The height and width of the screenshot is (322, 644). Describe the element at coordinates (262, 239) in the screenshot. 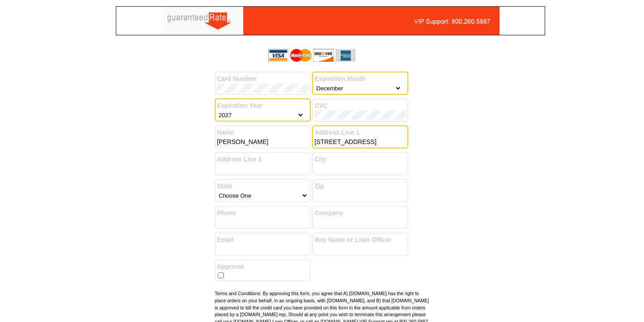

I see `label: Email` at that location.